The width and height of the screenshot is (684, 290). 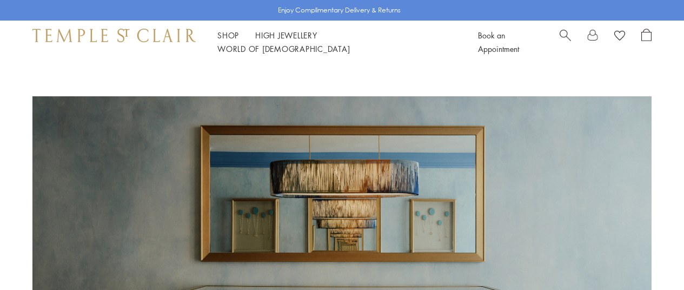 I want to click on a: High JewelleryHigh Jewellery, so click(x=286, y=35).